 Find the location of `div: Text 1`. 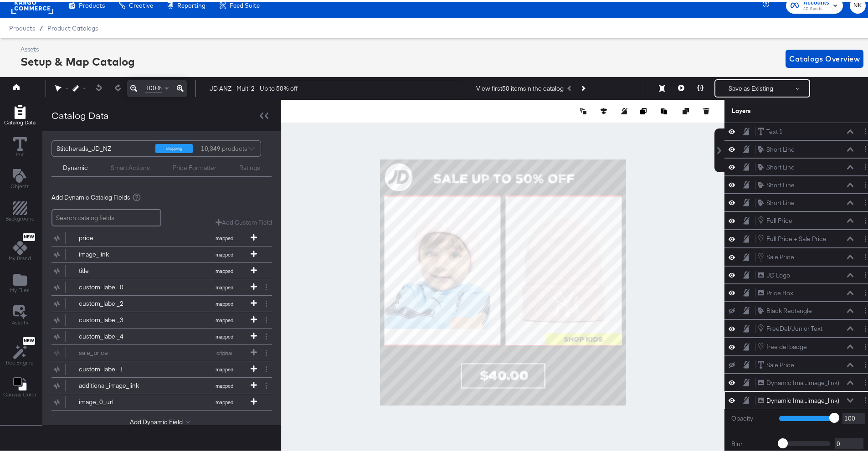

div: Text 1 is located at coordinates (775, 130).